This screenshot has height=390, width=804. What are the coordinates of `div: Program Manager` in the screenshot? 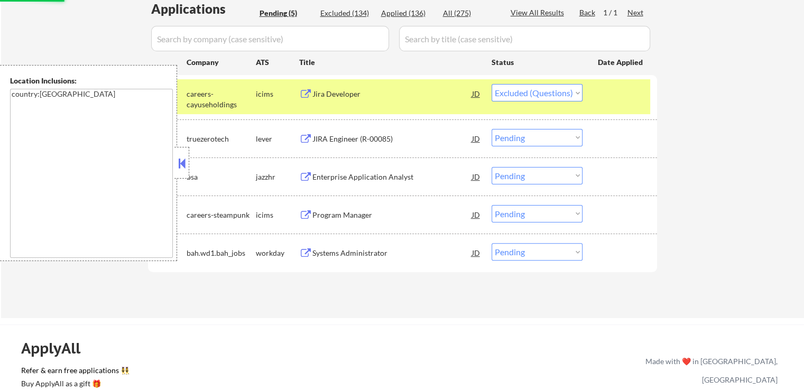 It's located at (392, 215).